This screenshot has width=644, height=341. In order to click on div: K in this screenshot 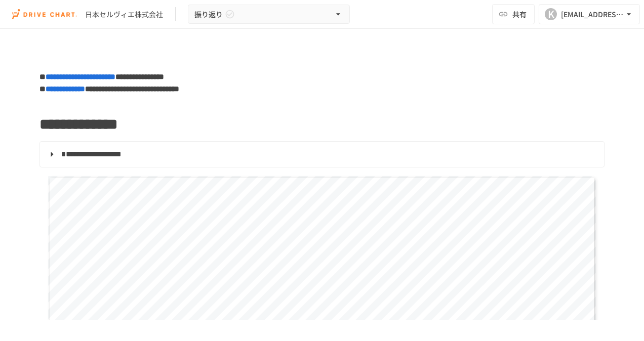, I will do `click(551, 14)`.